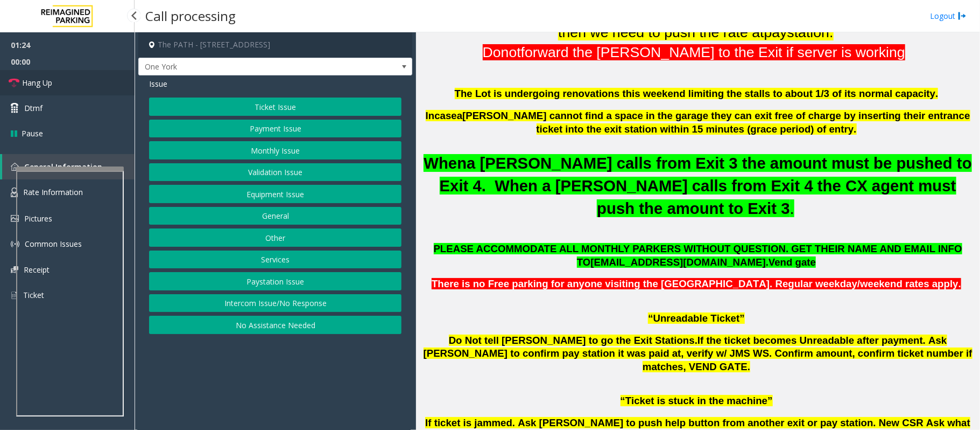 This screenshot has height=430, width=980. What do you see at coordinates (963, 15) in the screenshot?
I see `img: logout` at bounding box center [963, 15].